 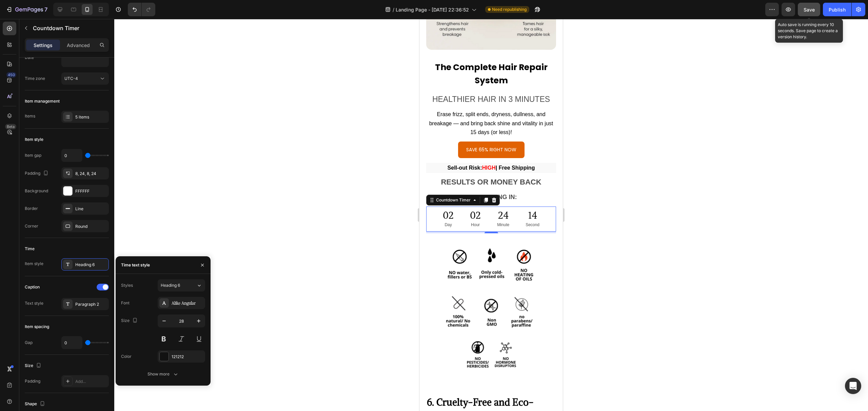 What do you see at coordinates (32, 287) in the screenshot?
I see `div: Caption` at bounding box center [32, 287].